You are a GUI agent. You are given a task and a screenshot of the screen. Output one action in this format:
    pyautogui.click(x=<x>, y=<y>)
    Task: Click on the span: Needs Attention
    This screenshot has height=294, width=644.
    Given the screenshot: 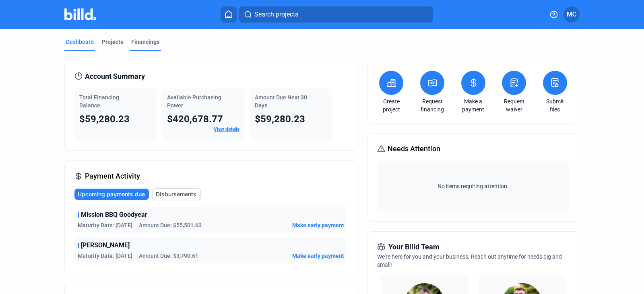 What is the action you would take?
    pyautogui.click(x=414, y=149)
    